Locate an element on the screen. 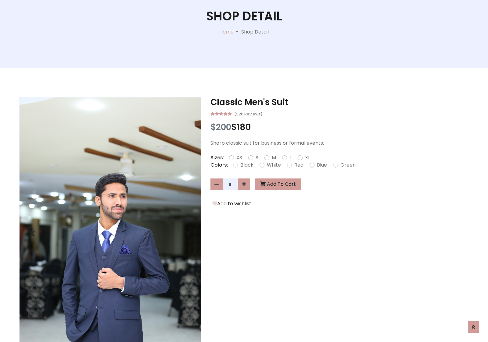 Image resolution: width=488 pixels, height=342 pixels. label: L is located at coordinates (290, 158).